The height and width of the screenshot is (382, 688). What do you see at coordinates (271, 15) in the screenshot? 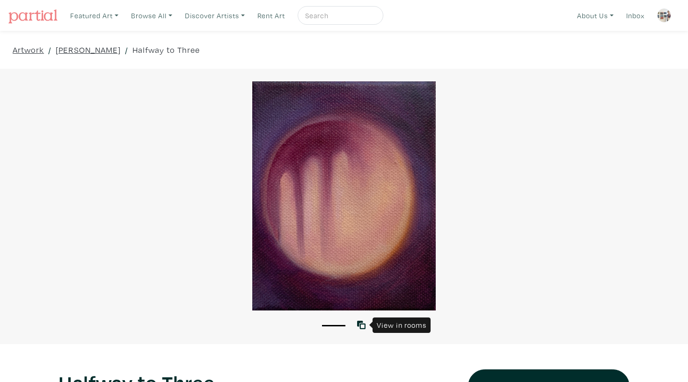
I see `a: Rent Art` at bounding box center [271, 15].